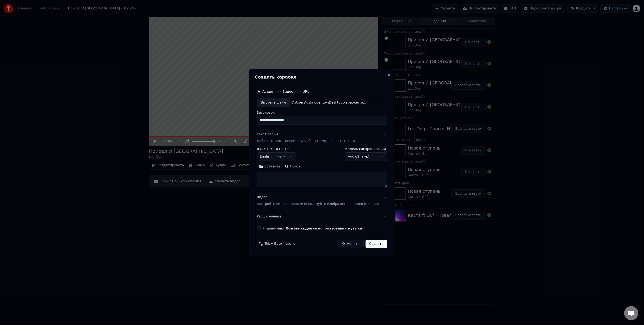 The height and width of the screenshot is (325, 644). Describe the element at coordinates (322, 200) in the screenshot. I see `button: ВидеоНастройте видео караоке: используйте изображение, видео или цвет` at that location.